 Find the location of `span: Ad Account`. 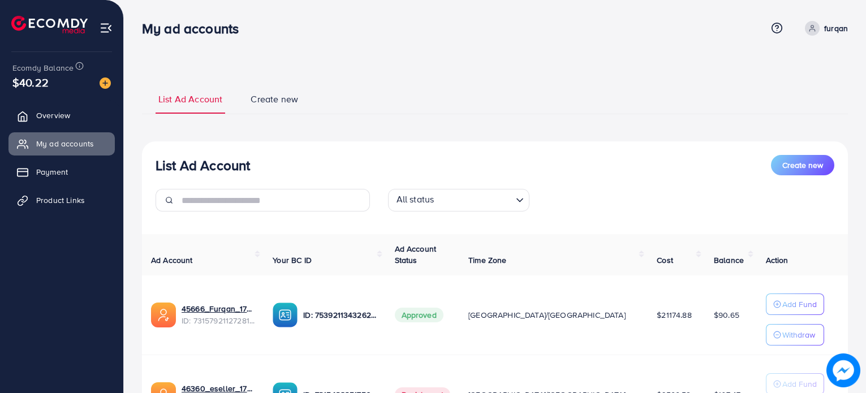

span: Ad Account is located at coordinates (172, 260).